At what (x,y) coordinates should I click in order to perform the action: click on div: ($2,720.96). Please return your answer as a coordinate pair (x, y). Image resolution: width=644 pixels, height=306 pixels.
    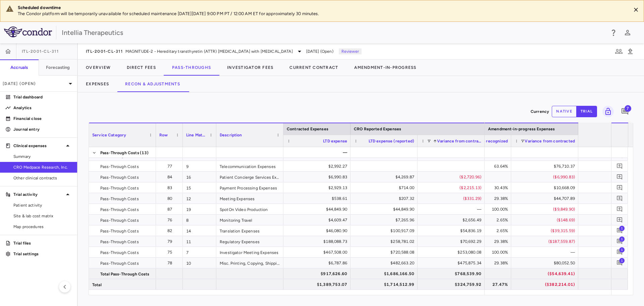
    Looking at the image, I should click on (452, 177).